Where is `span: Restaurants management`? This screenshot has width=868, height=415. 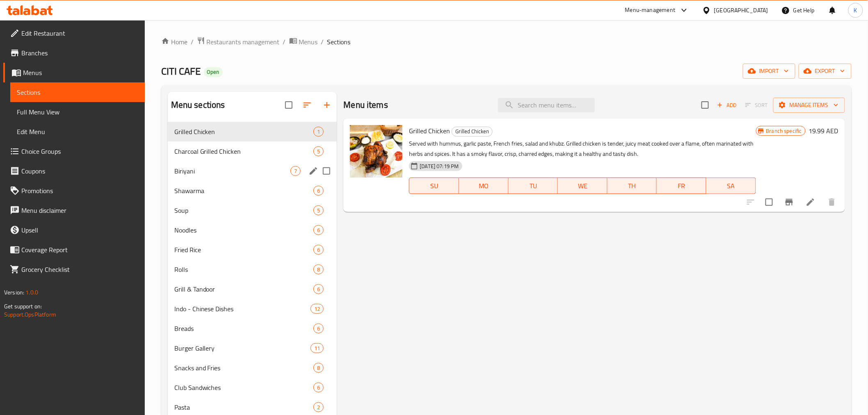
span: Restaurants management is located at coordinates (243, 42).